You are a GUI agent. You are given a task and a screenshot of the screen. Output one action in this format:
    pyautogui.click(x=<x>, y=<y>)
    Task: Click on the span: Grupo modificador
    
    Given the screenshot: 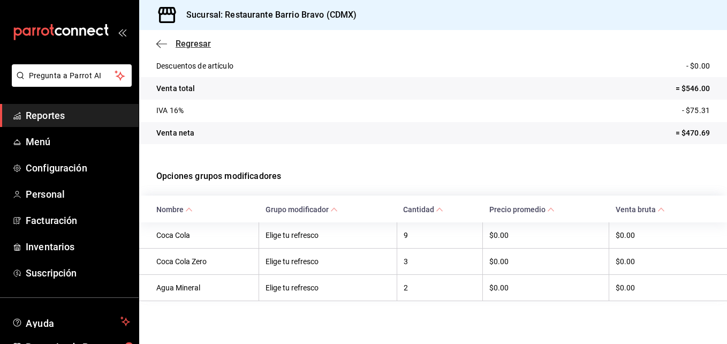 What is the action you would take?
    pyautogui.click(x=302, y=209)
    